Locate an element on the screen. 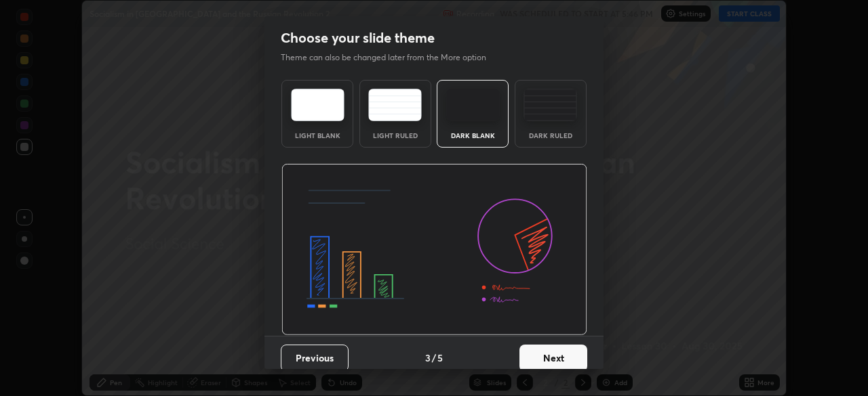  div: Light Blank is located at coordinates (317, 136).